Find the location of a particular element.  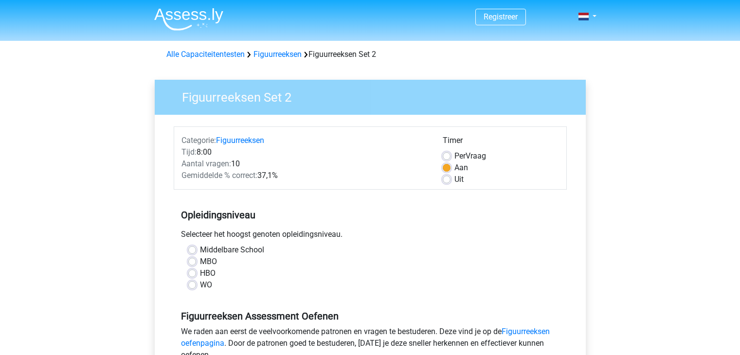

span: Per is located at coordinates (460, 156).